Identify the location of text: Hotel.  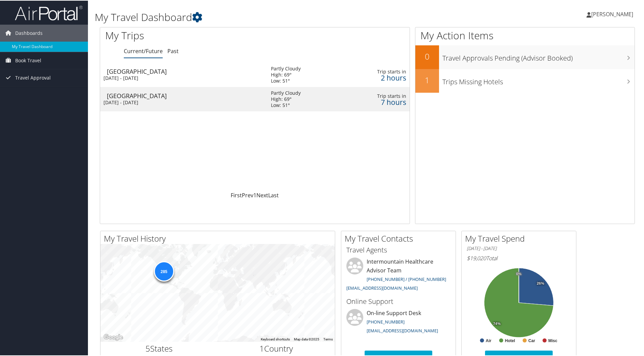
(510, 340).